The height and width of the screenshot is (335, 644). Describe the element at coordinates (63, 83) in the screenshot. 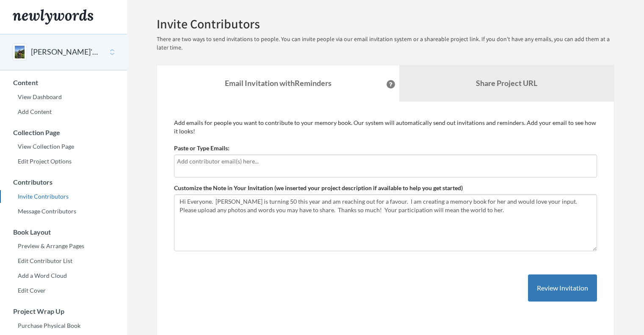

I see `h3: Content` at that location.